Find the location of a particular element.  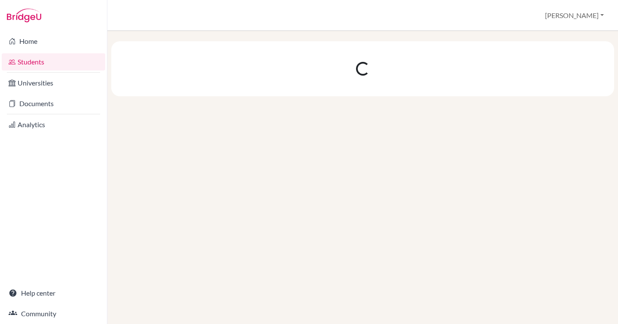

a: Documents is located at coordinates (53, 104).